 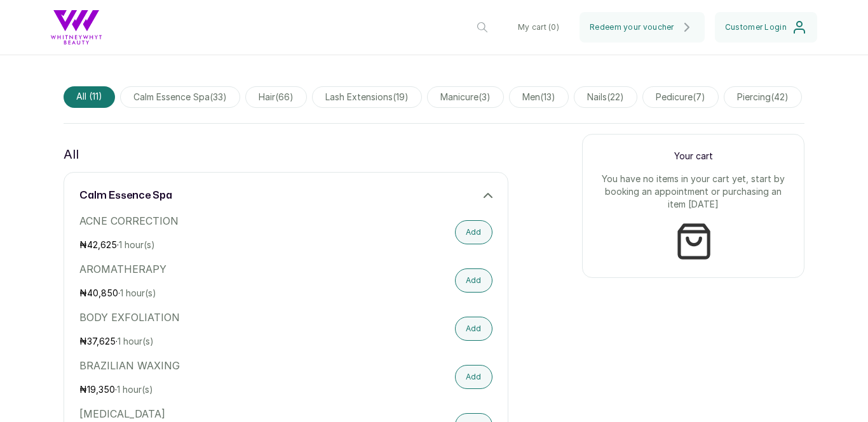 What do you see at coordinates (103, 293) in the screenshot?
I see `span: 40,850` at bounding box center [103, 293].